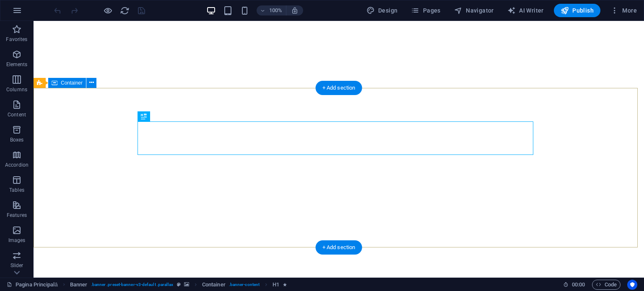 This screenshot has width=644, height=291. What do you see at coordinates (17, 115) in the screenshot?
I see `p: Content` at bounding box center [17, 115].